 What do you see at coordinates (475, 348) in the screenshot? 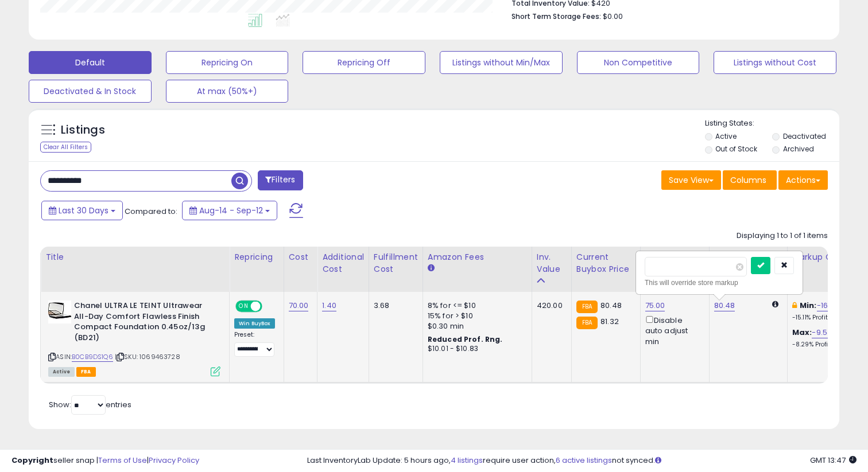
I see `div: $10.01 - $10.83` at bounding box center [475, 348].